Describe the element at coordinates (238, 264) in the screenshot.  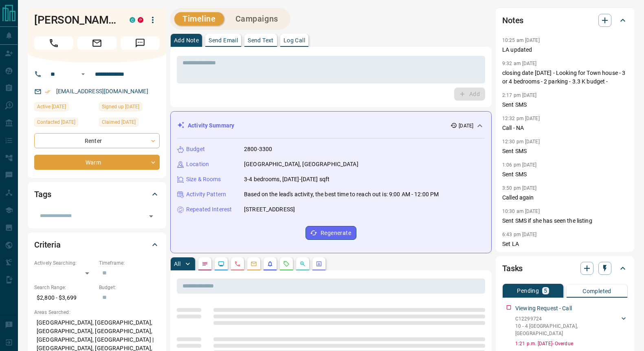
I see `svg: Calls` at that location.